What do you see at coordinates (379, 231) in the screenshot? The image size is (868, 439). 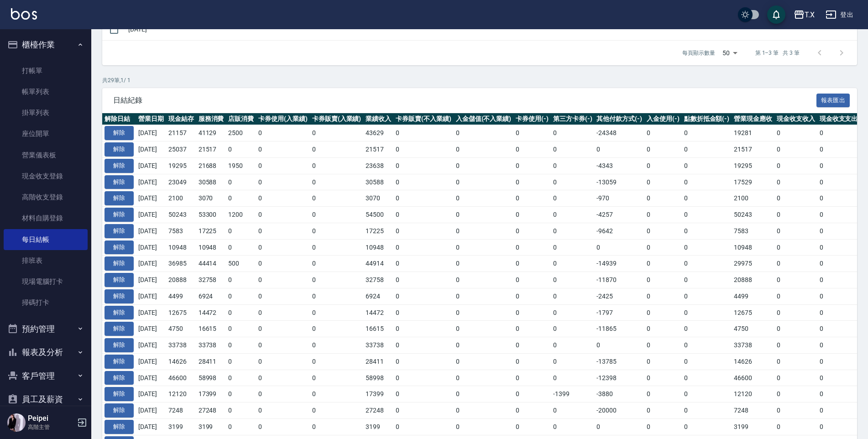 I see `td: 17225` at bounding box center [379, 231].